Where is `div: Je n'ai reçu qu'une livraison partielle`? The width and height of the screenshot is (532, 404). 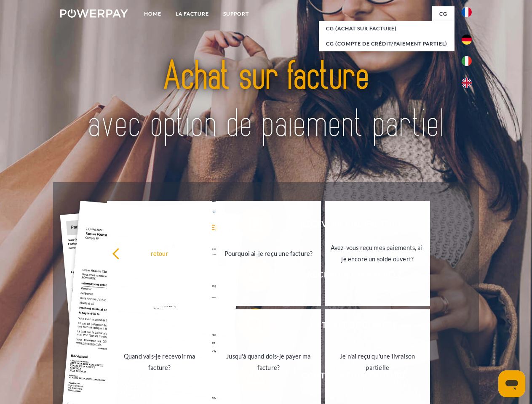 div: Je n'ai reçu qu'une livraison partielle is located at coordinates (377, 362).